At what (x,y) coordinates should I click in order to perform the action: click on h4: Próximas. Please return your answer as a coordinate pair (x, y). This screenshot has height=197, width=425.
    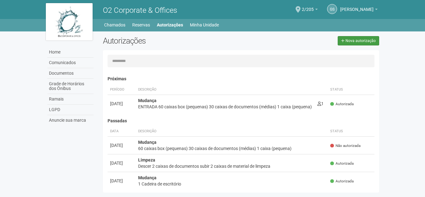
    Looking at the image, I should click on (241, 79).